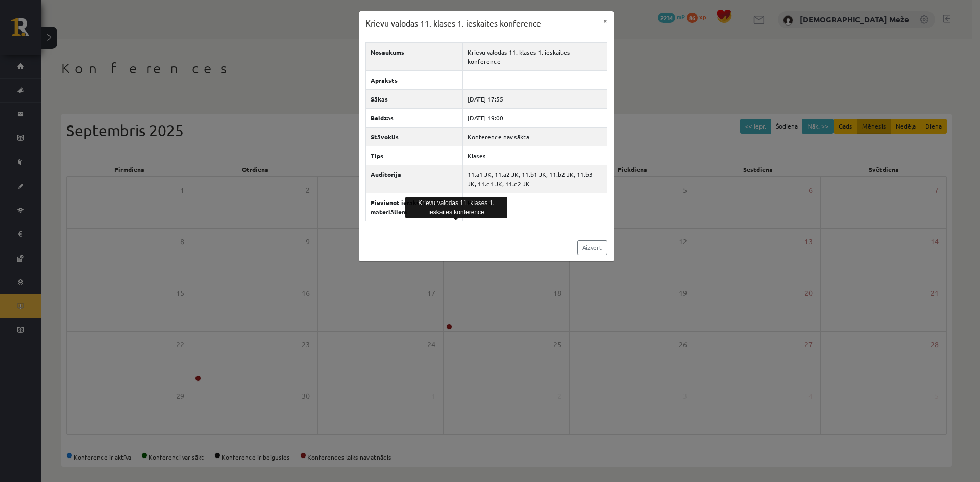 The height and width of the screenshot is (482, 980). What do you see at coordinates (535, 136) in the screenshot?
I see `td: Konference nav sākta` at bounding box center [535, 136].